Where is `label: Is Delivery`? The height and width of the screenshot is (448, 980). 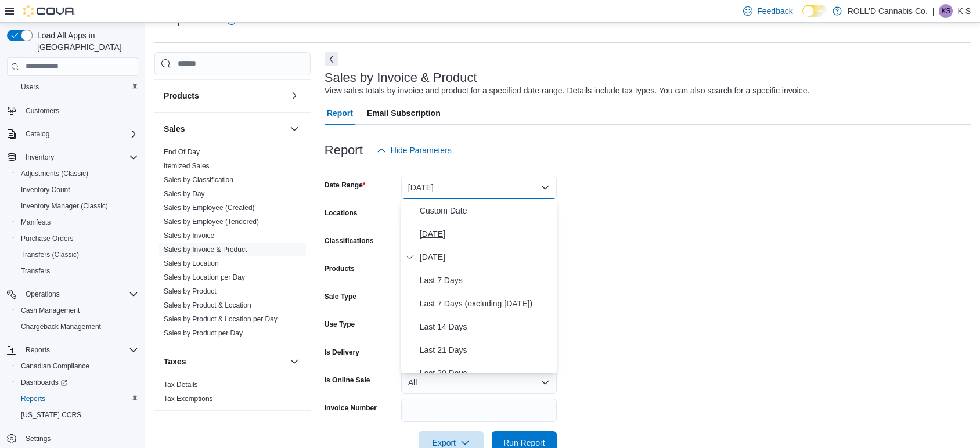
label: Is Delivery is located at coordinates (342, 352).